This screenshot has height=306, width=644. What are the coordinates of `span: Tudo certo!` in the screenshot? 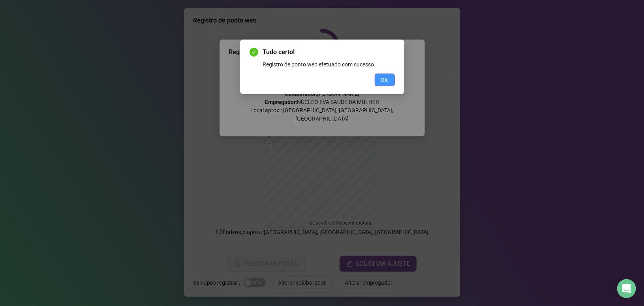 It's located at (329, 52).